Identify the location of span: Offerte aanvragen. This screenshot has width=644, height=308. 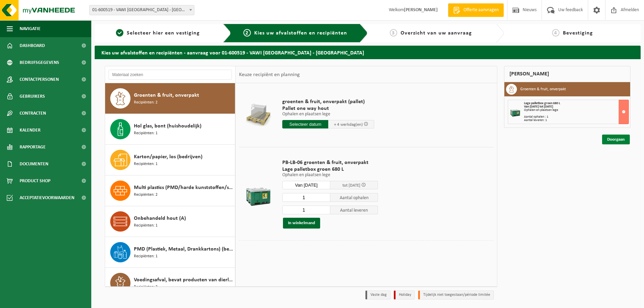
(481, 10).